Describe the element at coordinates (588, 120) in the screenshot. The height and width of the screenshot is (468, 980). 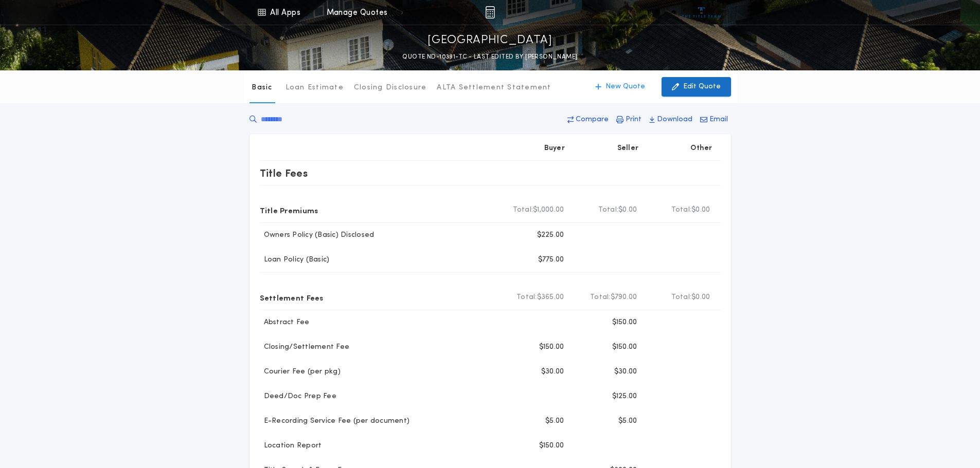
I see `button: Compare` at that location.